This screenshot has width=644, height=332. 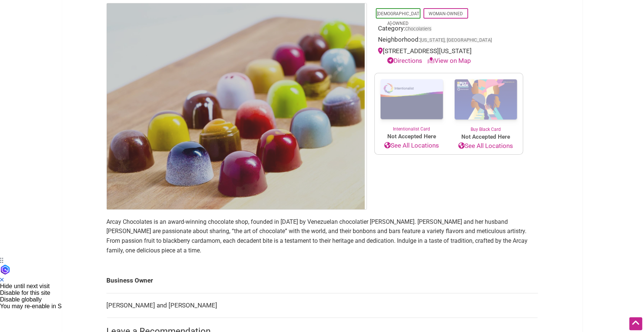 What do you see at coordinates (449, 60) in the screenshot?
I see `a: View on Map` at bounding box center [449, 60].